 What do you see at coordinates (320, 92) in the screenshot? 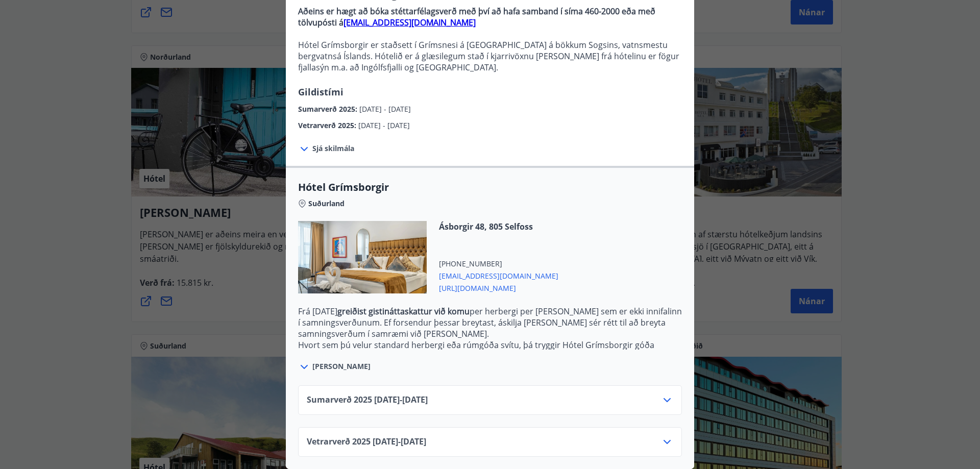
I see `span: Gildistími` at bounding box center [320, 92].